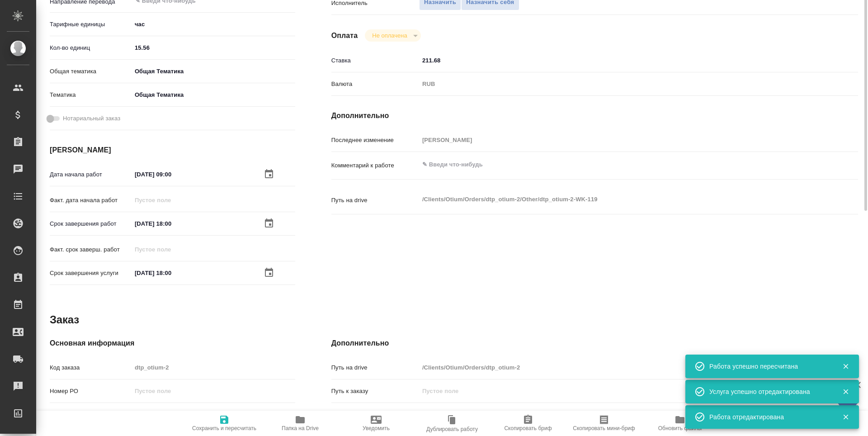 The width and height of the screenshot is (868, 436). I want to click on button: Дублировать работу, so click(452, 423).